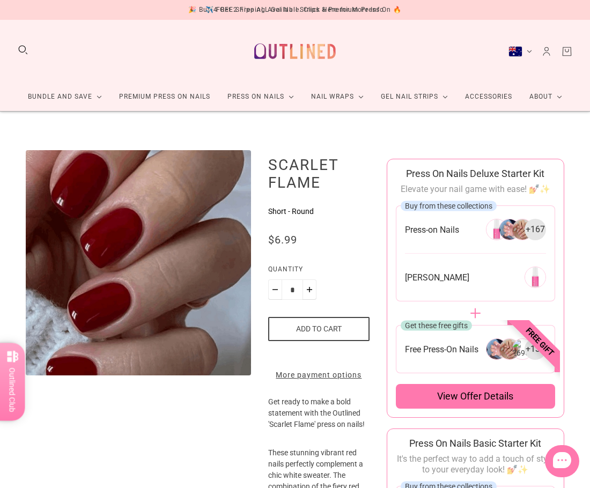 This screenshot has height=488, width=590. I want to click on span: It's the perfect way to add a touch of style to your everyday look! 💅✨, so click(475, 464).